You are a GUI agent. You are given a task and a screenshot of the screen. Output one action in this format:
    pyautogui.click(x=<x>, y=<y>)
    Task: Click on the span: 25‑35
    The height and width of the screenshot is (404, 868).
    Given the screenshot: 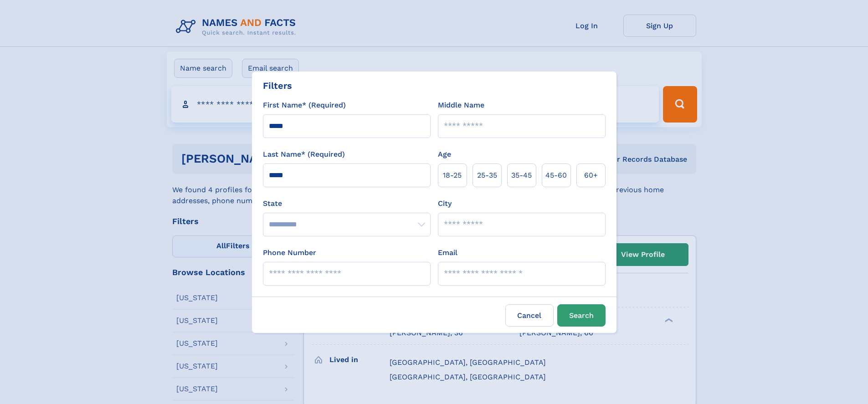 What is the action you would take?
    pyautogui.click(x=487, y=175)
    